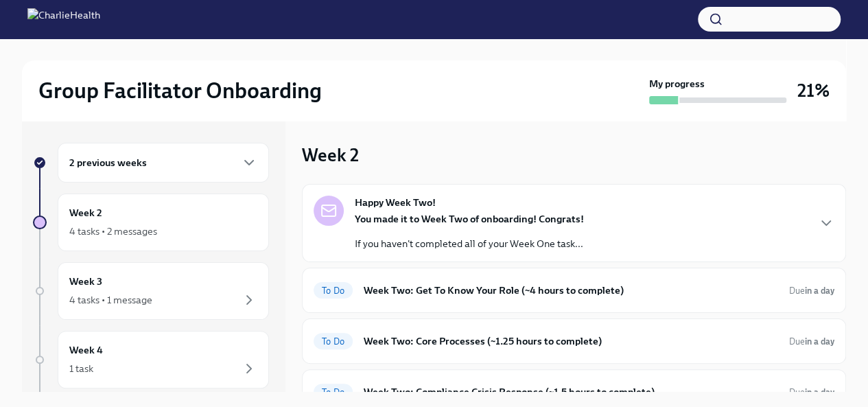  Describe the element at coordinates (151, 359) in the screenshot. I see `a: Week 41 task` at that location.